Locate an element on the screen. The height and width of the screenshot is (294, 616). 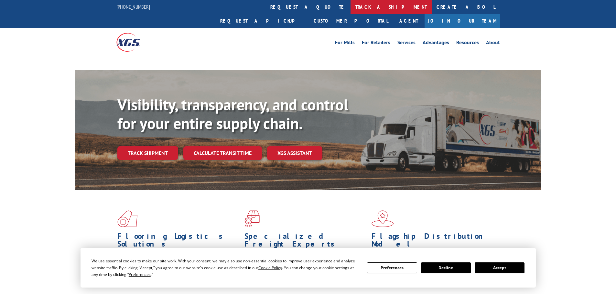
span: Cookie Policy is located at coordinates (270, 268).